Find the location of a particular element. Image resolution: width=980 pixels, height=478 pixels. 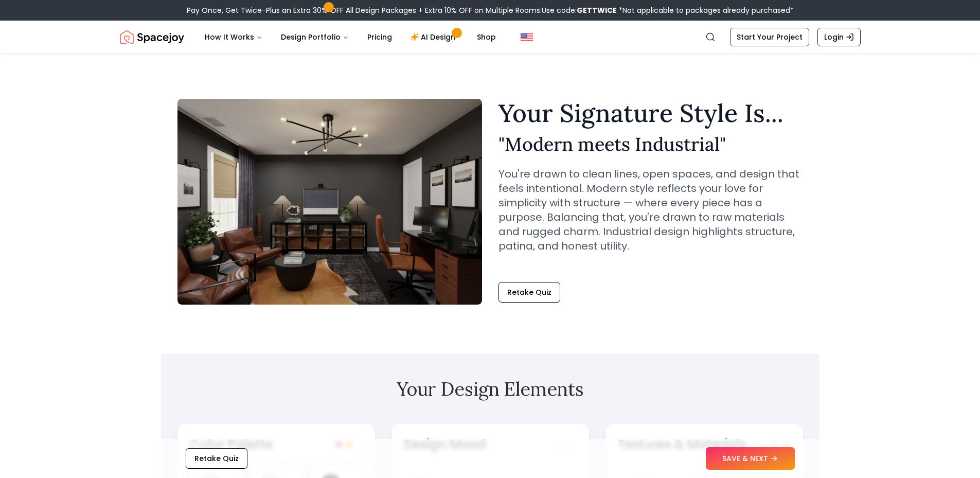

a: Start Your Project is located at coordinates (770, 37).